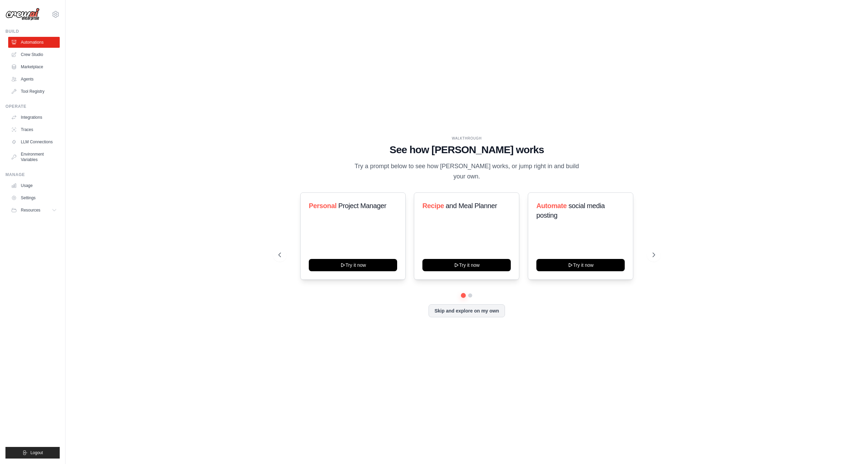  What do you see at coordinates (551, 206) in the screenshot?
I see `span: Automate` at bounding box center [551, 206].